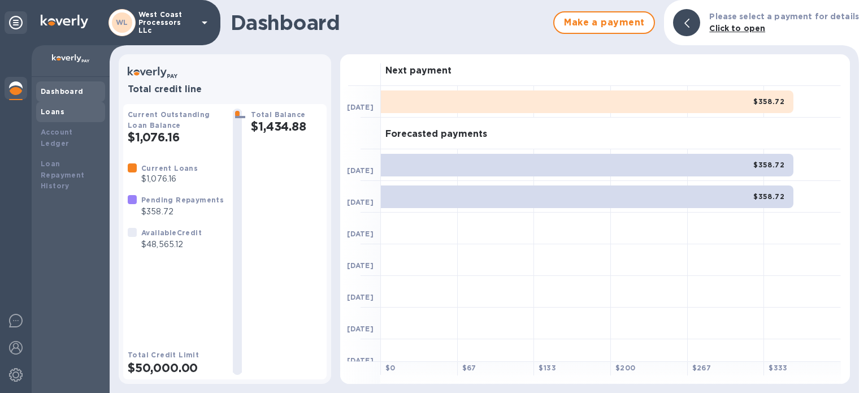  What do you see at coordinates (169, 179) in the screenshot?
I see `p: $1,076.16` at bounding box center [169, 179].